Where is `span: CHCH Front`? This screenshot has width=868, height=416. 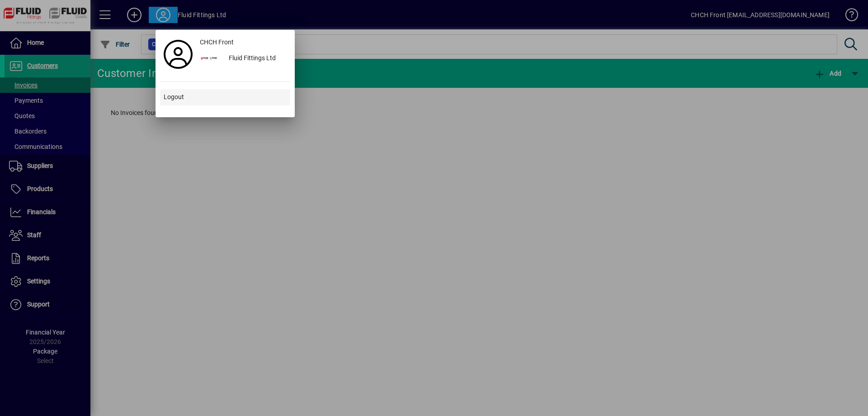
span: CHCH Front is located at coordinates (216, 42).